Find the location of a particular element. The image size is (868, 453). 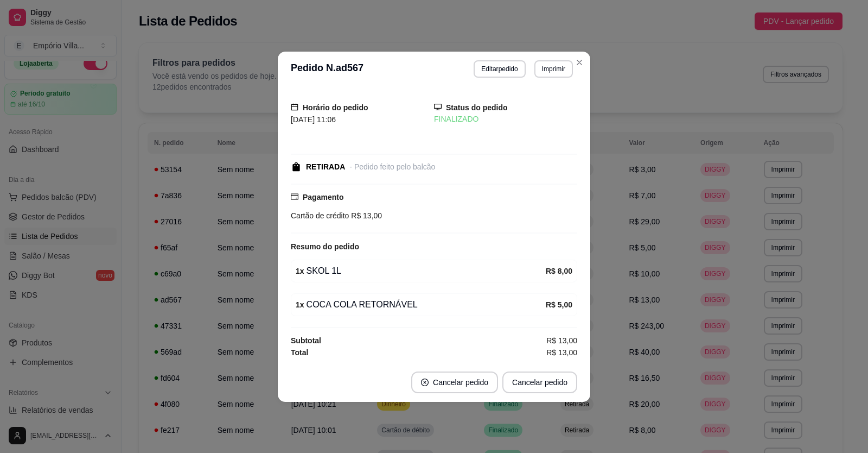

button: Cancelar pedido is located at coordinates (540, 383).